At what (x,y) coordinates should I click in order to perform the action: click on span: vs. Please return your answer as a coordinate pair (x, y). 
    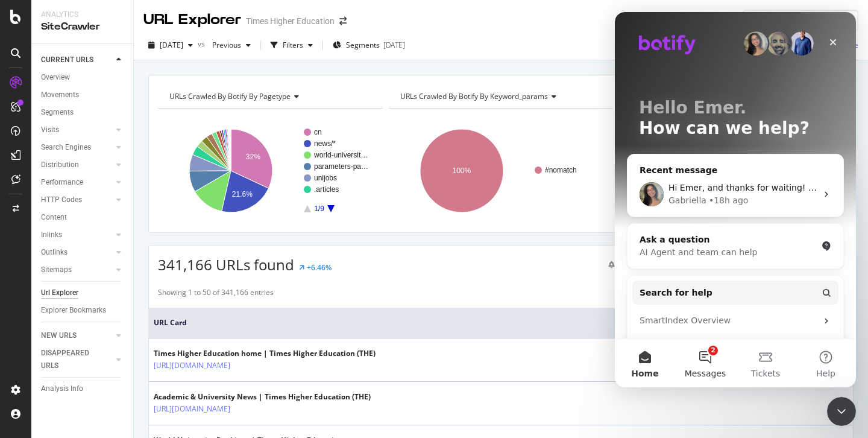
    Looking at the image, I should click on (202, 43).